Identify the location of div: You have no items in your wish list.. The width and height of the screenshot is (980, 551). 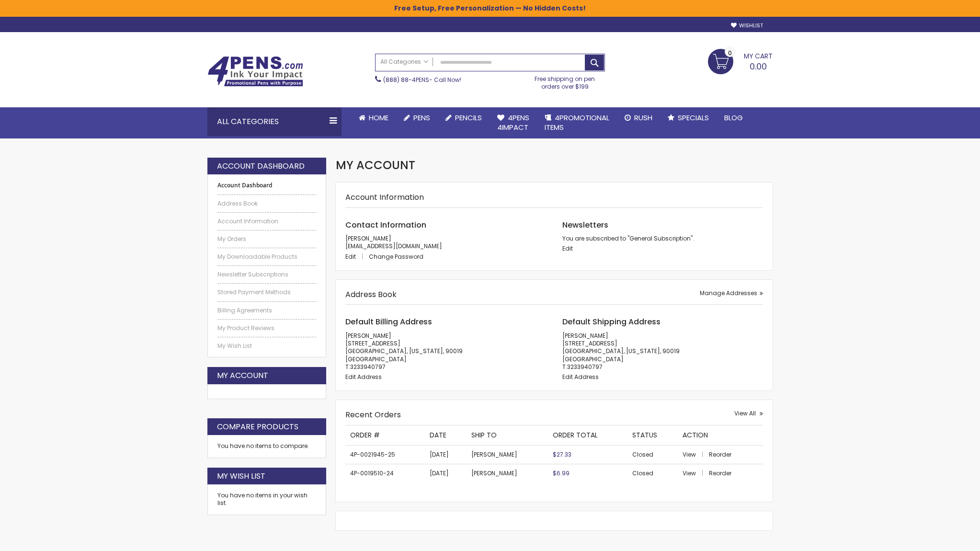
(267, 499).